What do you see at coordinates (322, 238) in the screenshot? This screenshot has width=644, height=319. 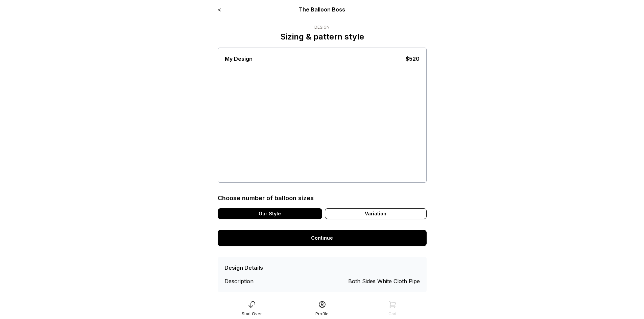 I see `a: Continue` at bounding box center [322, 238].